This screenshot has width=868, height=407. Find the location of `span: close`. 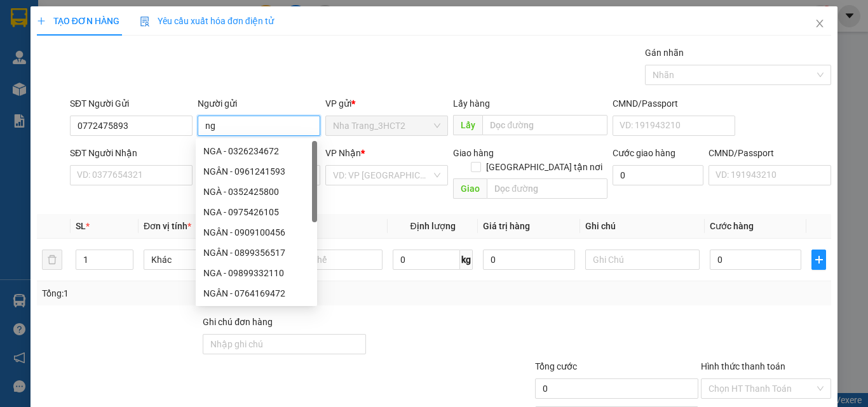

span: close is located at coordinates (820, 23).